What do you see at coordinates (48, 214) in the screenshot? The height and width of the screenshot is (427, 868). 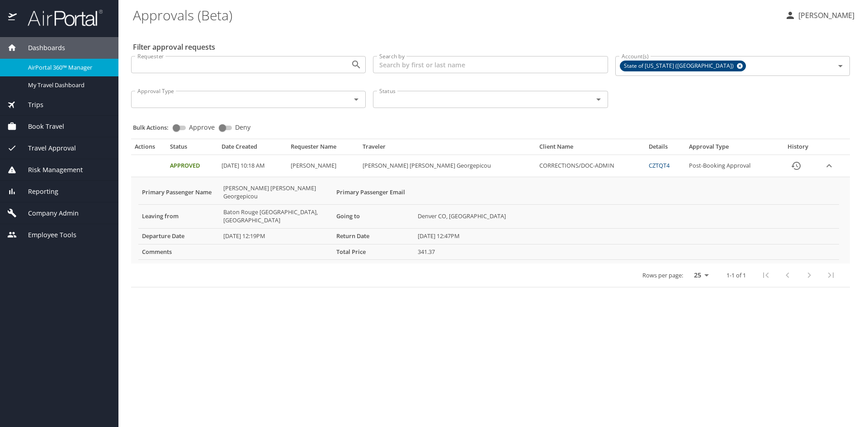 I see `span: Company Admin` at bounding box center [48, 214].